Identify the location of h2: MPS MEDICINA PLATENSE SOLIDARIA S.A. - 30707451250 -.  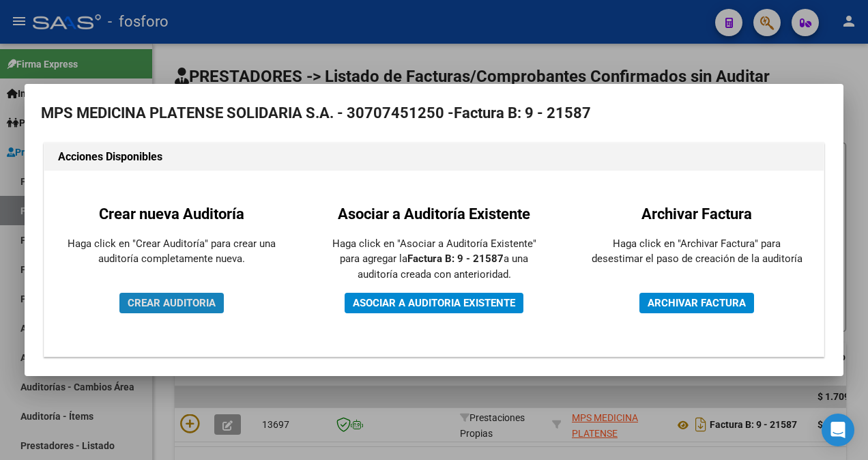
(434, 114).